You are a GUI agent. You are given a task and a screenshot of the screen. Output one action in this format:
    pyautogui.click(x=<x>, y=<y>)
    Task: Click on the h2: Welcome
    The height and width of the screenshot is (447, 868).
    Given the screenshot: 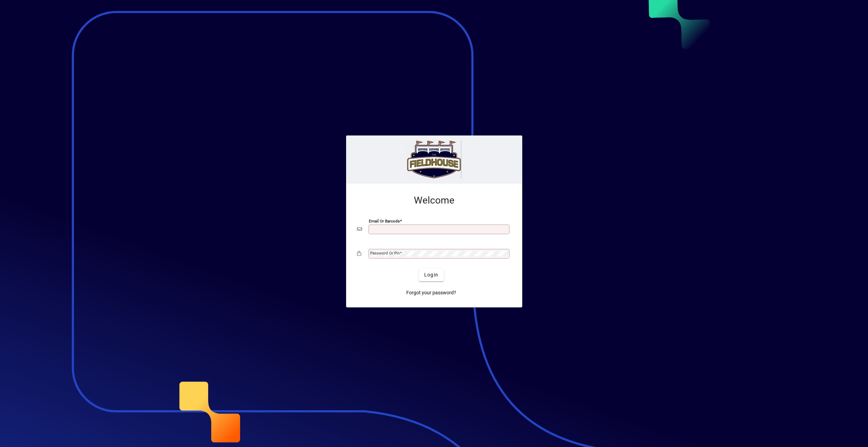 What is the action you would take?
    pyautogui.click(x=434, y=201)
    